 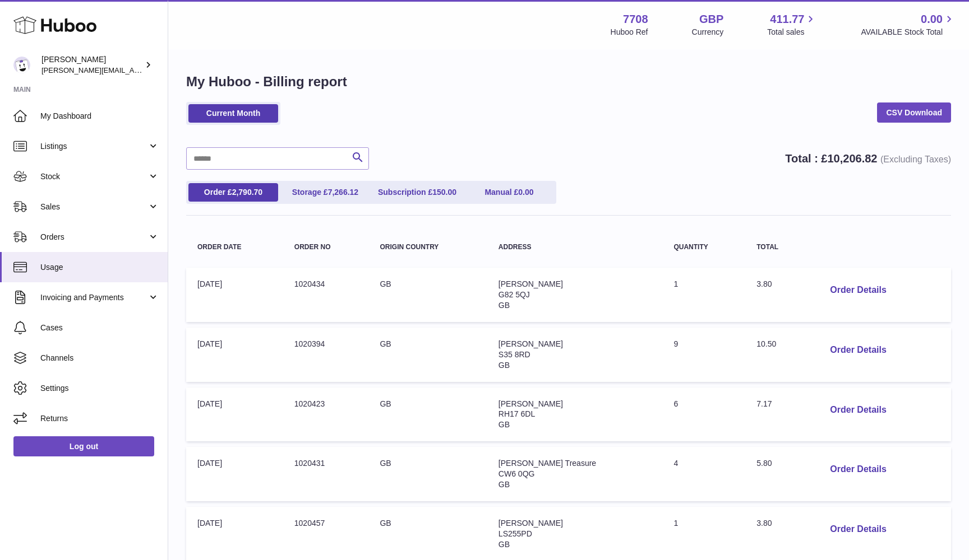 I want to click on span: Sales, so click(x=93, y=207).